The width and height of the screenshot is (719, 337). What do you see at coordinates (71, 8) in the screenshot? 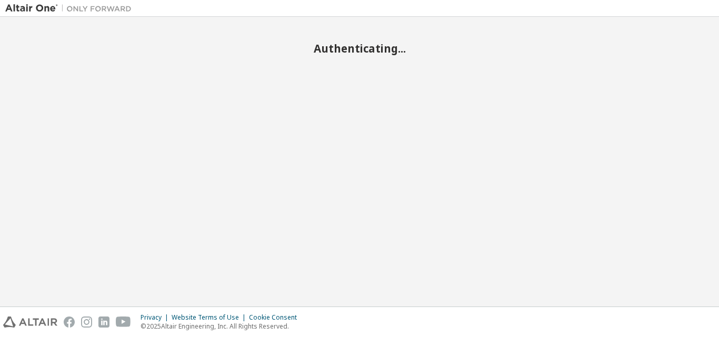
I see `img: Altair One` at bounding box center [71, 8].